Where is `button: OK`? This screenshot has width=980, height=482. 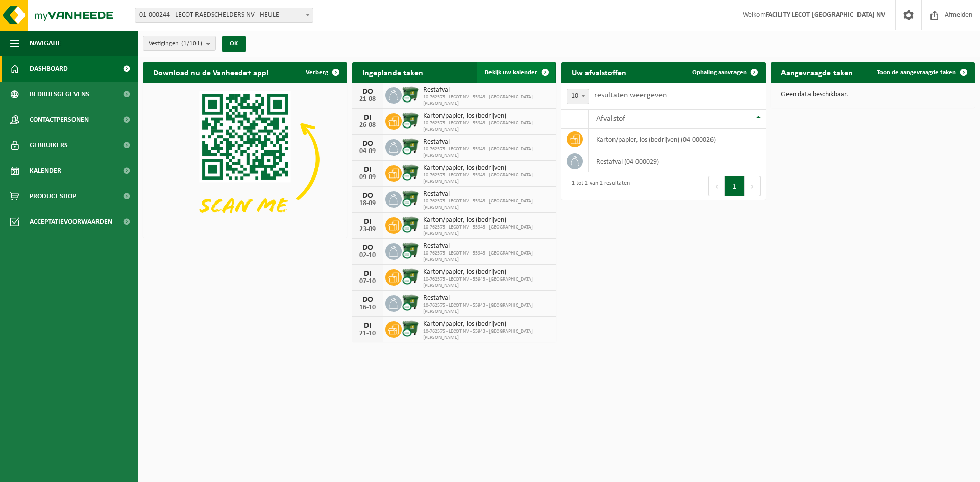
button: OK is located at coordinates (234, 44).